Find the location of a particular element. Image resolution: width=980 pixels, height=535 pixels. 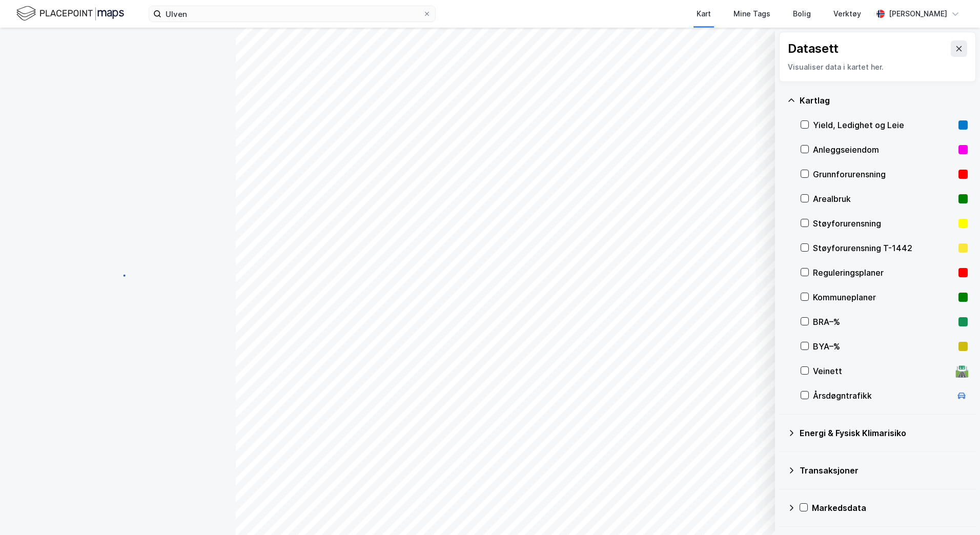

div: Visualiser data i kartet her. is located at coordinates (878, 67).